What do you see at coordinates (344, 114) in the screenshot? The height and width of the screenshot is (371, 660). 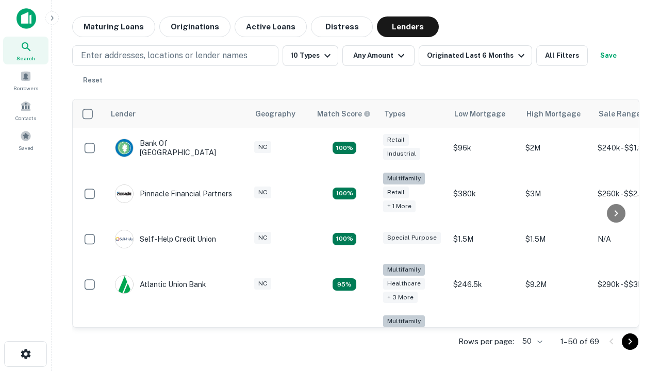 I see `th: Capitalize uses an advanced AI algorithm to match your search with the best lender. The match sco...` at bounding box center [344, 114].